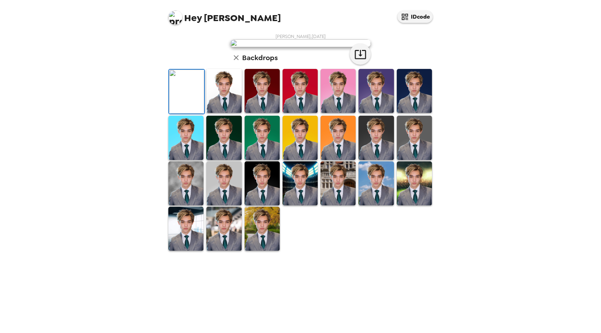 This screenshot has width=601, height=333. I want to click on button: IDcode, so click(415, 17).